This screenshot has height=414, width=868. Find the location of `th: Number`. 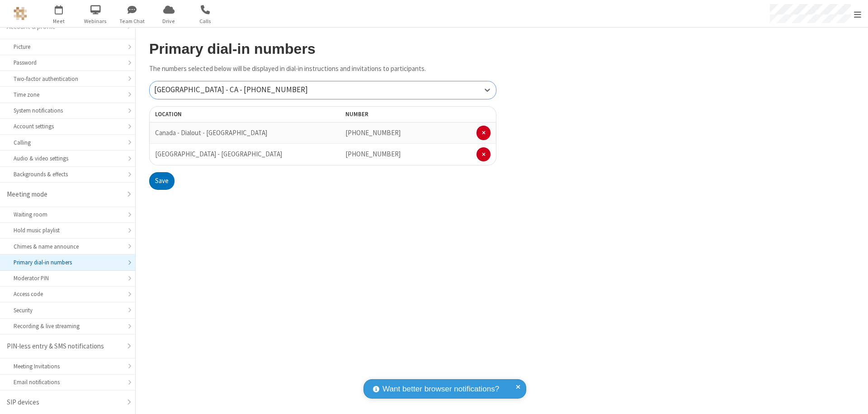

th: Number is located at coordinates (418, 114).